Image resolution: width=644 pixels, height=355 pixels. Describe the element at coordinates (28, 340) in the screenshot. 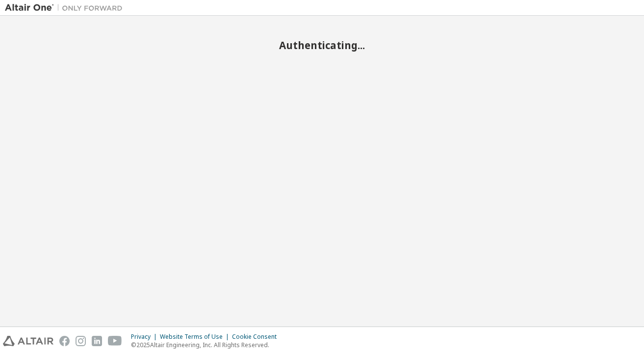

I see `img: altair_logo.svg` at that location.